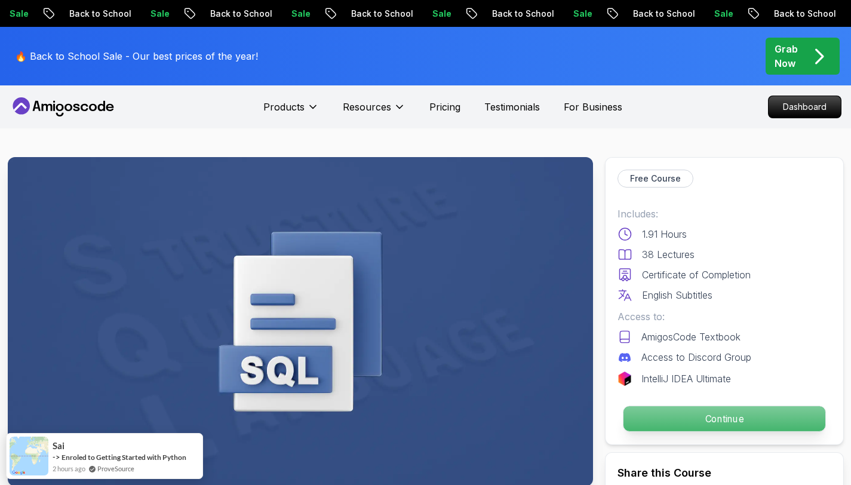 This screenshot has width=851, height=485. Describe the element at coordinates (367, 107) in the screenshot. I see `p: Resources` at that location.